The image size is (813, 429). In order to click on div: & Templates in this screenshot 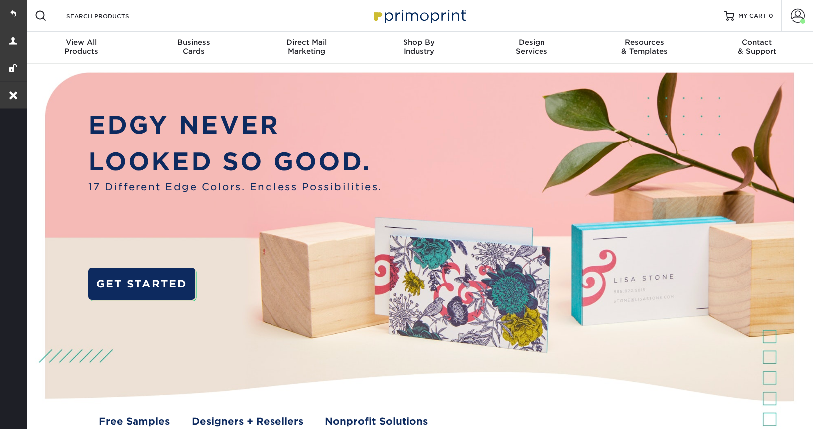, I will do `click(644, 47)`.